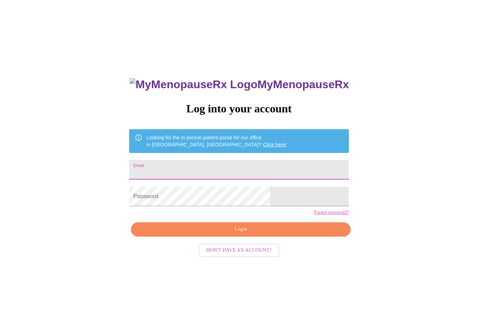  Describe the element at coordinates (193, 84) in the screenshot. I see `img: MyMenopauseRx Logo` at that location.